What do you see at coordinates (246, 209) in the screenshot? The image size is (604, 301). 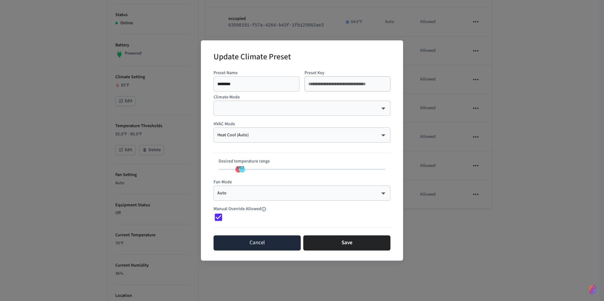 I see `span: This property is being deprecated. Consider using the schedule's override allowed property instead.` at bounding box center [246, 209].